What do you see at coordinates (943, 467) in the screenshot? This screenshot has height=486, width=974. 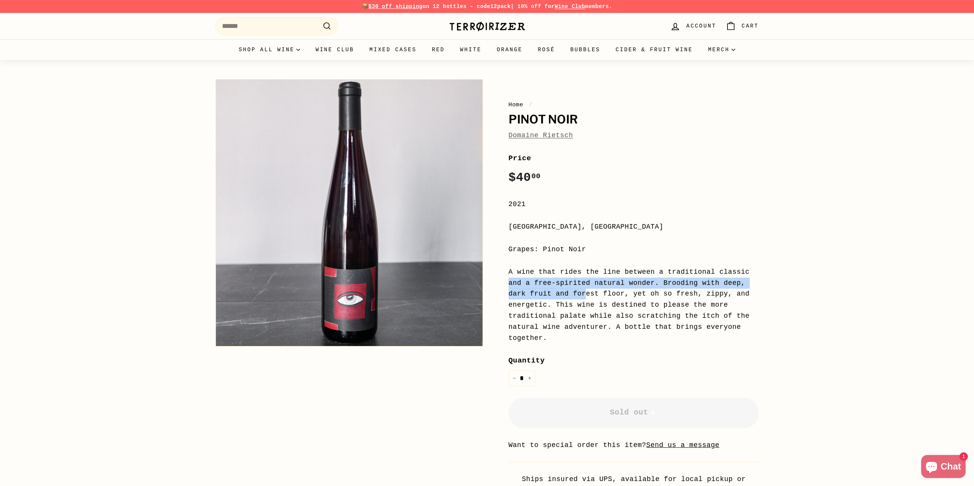 I see `inbox-online-store-chat: Shopify online store chat` at bounding box center [943, 467].